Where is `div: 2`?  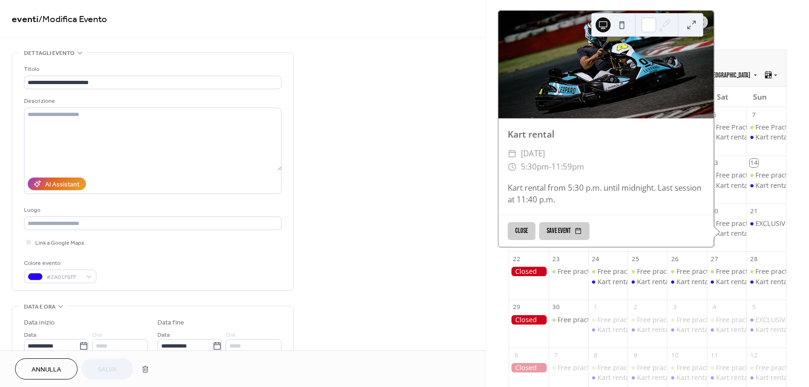 div: 2 is located at coordinates (635, 307).